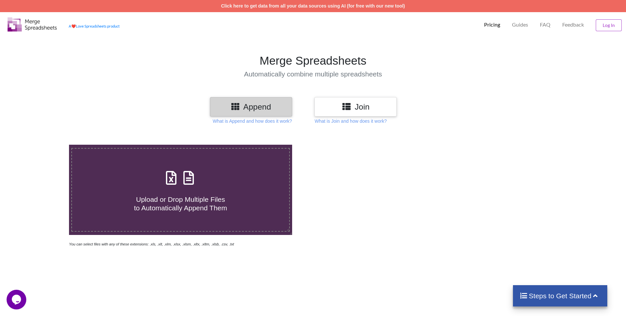 Image resolution: width=626 pixels, height=316 pixels. Describe the element at coordinates (313, 6) in the screenshot. I see `a: Click here to get data from all your data sources using AI (for free with our new tool)` at that location.